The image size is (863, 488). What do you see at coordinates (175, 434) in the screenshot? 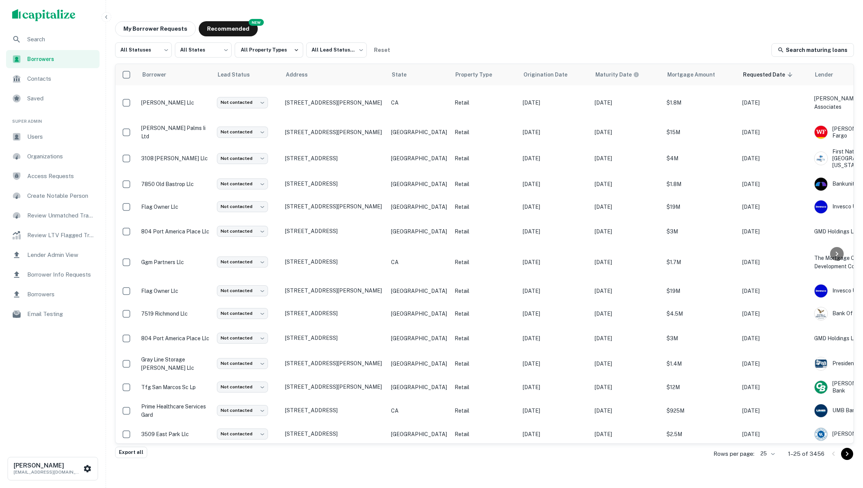
I see `p: 3509 east park llc` at bounding box center [175, 434].